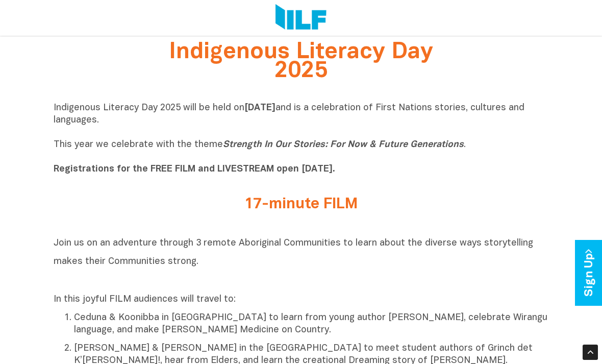  Describe the element at coordinates (300, 18) in the screenshot. I see `img: Logo` at that location.